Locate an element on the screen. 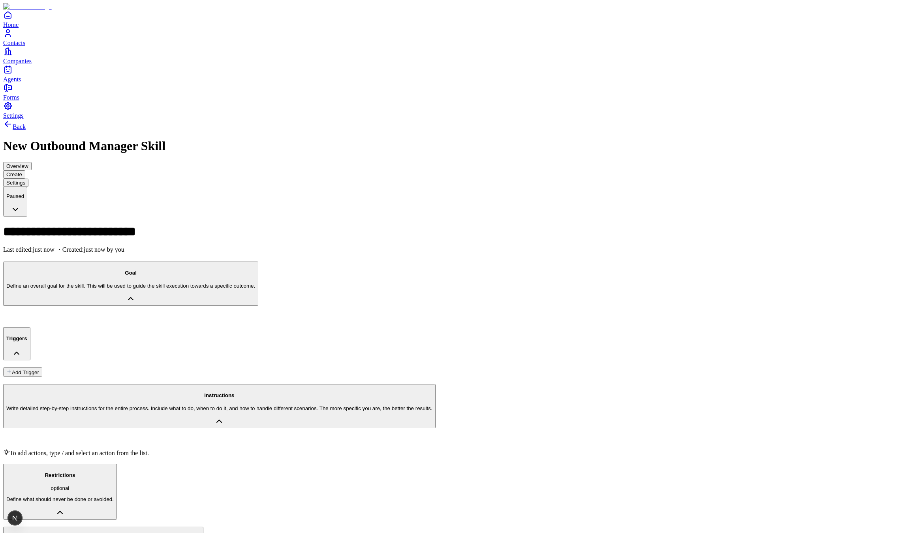 The image size is (917, 533). img: Item Brain Logo is located at coordinates (27, 7).